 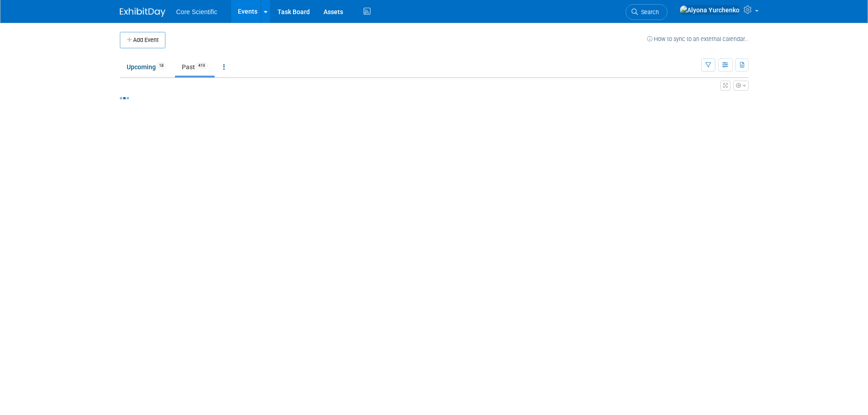 What do you see at coordinates (709, 10) in the screenshot?
I see `img: Alyona Yurchenko` at bounding box center [709, 10].